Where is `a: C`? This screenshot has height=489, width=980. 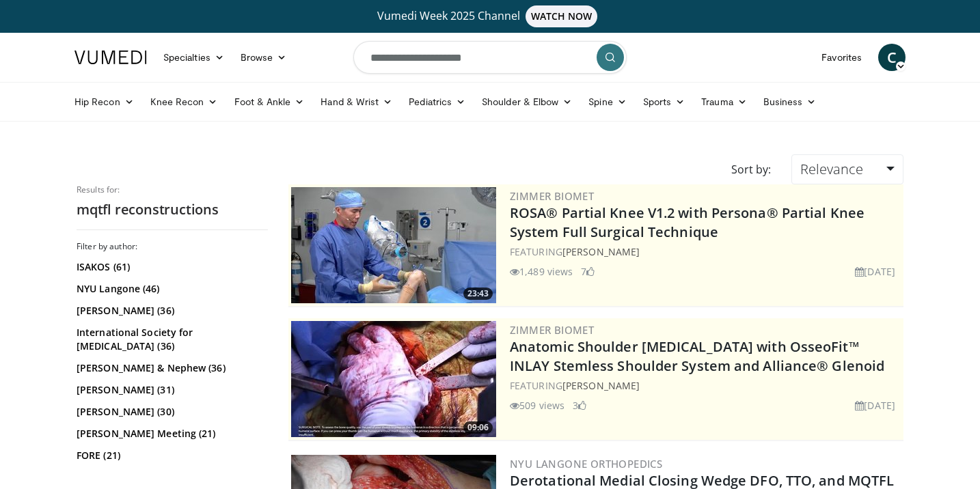
a: C is located at coordinates (892, 57).